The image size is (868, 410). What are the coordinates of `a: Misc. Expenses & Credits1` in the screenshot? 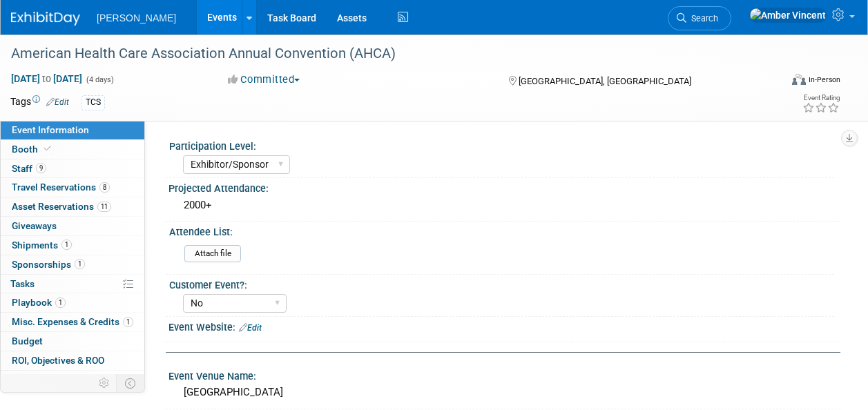 It's located at (72, 322).